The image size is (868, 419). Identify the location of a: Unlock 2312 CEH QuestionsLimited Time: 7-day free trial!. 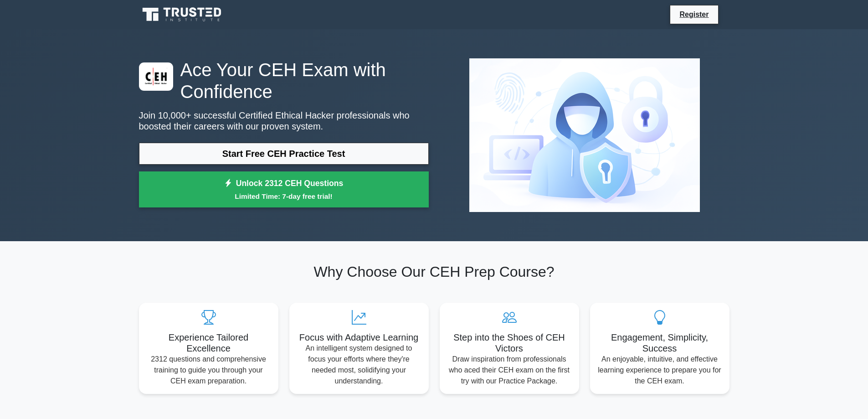
(284, 190).